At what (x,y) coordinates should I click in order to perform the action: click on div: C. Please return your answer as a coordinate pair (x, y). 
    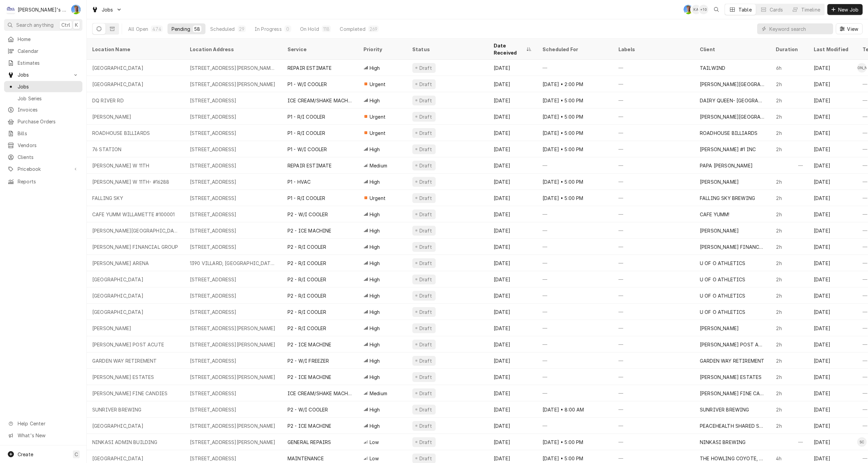
    Looking at the image, I should click on (11, 9).